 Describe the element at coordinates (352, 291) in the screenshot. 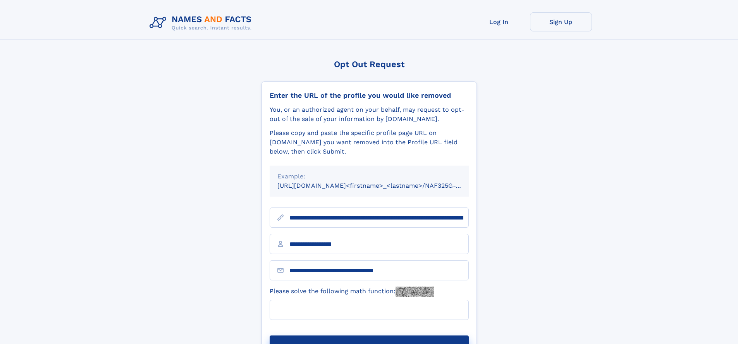

I see `label: Please solve the following math function:` at that location.